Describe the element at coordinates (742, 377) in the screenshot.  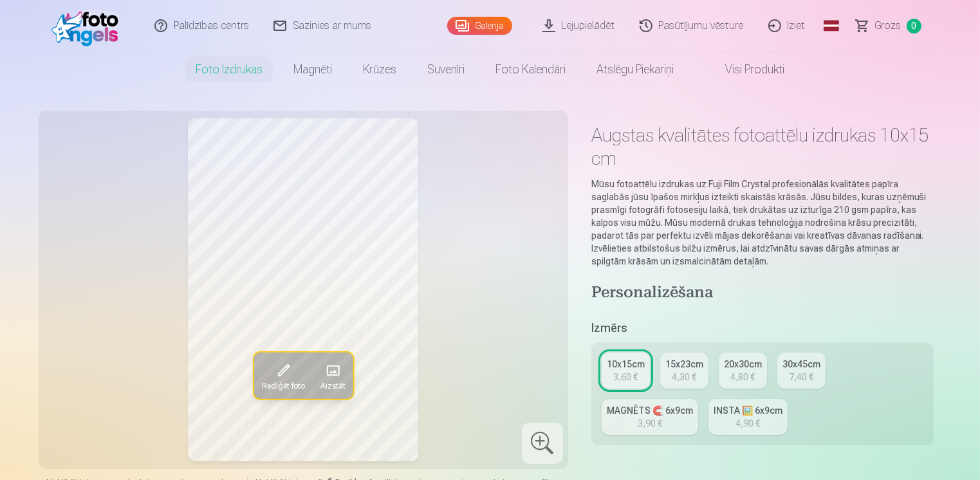
I see `div: 4,80 €` at that location.